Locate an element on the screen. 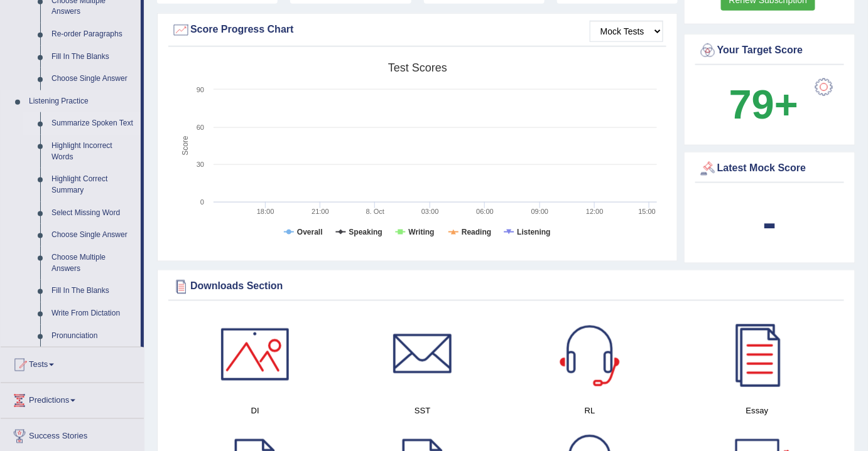  text: 90 is located at coordinates (200, 90).